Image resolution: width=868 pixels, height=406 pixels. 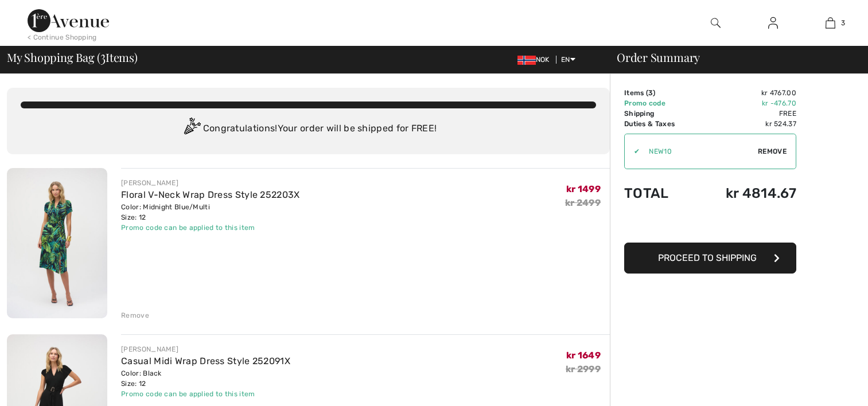 What do you see at coordinates (746, 114) in the screenshot?
I see `td: Free` at bounding box center [746, 114].